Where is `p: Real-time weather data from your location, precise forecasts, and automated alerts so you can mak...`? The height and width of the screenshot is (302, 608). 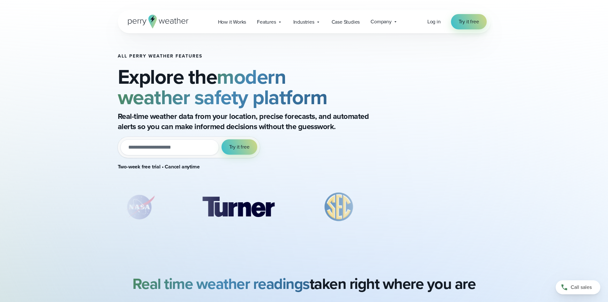 p: Real-time weather data from your location, precise forecasts, and automated alerts so you can mak... is located at coordinates (246, 121).